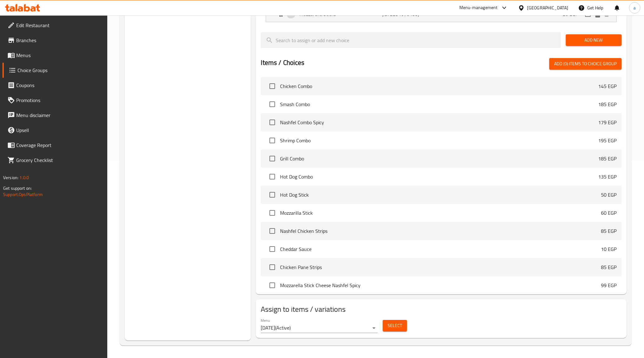 This screenshot has height=358, width=644. I want to click on a: Upsell, so click(55, 130).